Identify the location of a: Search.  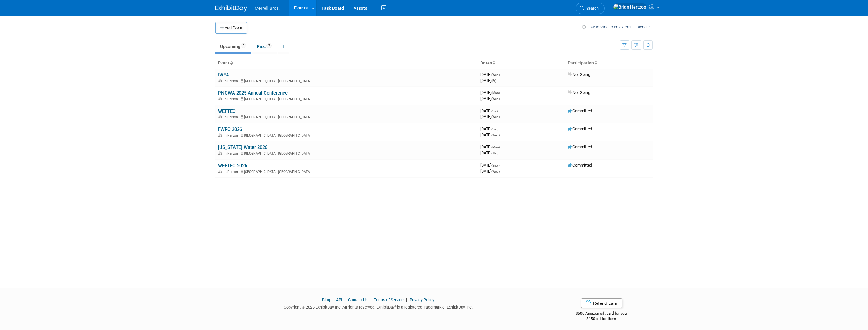
(590, 8).